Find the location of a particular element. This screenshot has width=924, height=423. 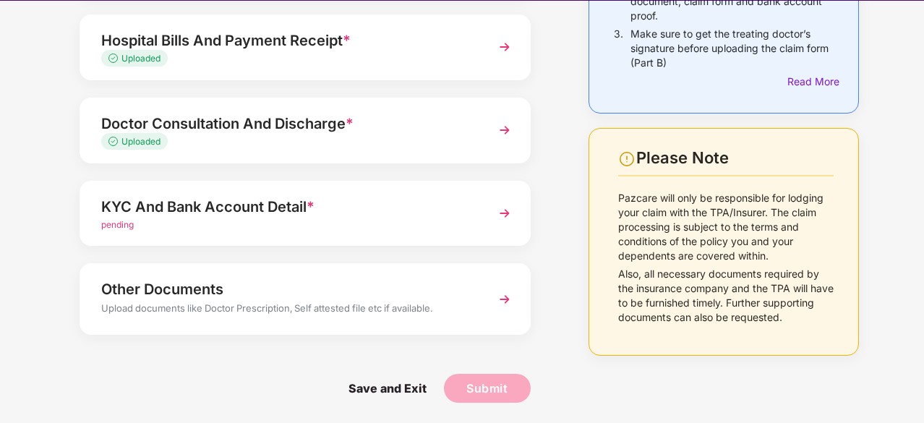

p: Also, all necessary documents required by the insurance company and the TPA will have to be furni... is located at coordinates (726, 296).